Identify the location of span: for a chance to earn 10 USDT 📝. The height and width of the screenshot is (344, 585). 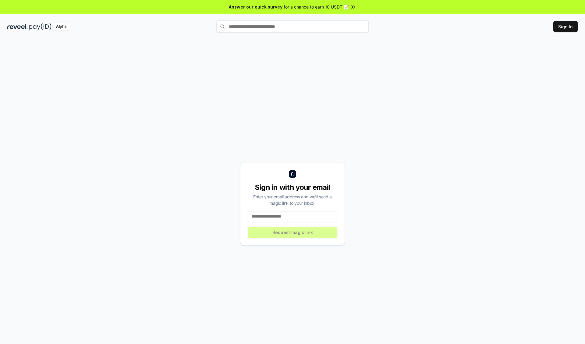
(317, 7).